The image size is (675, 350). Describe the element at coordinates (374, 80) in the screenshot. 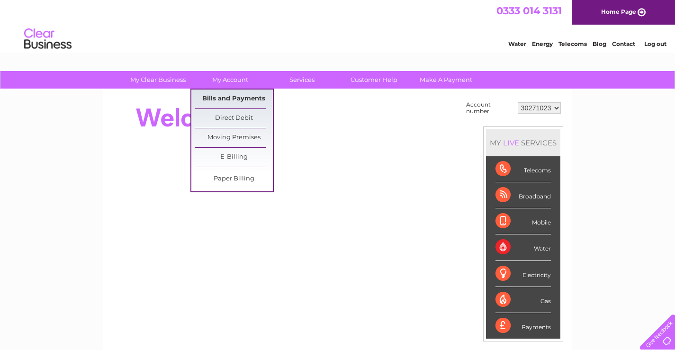

I see `a: Customer Help` at that location.